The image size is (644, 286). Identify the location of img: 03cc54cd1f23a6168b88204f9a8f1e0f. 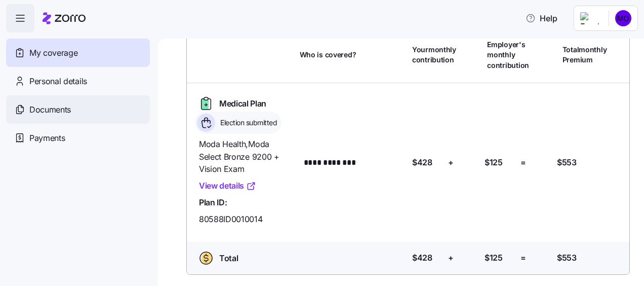
(623, 18).